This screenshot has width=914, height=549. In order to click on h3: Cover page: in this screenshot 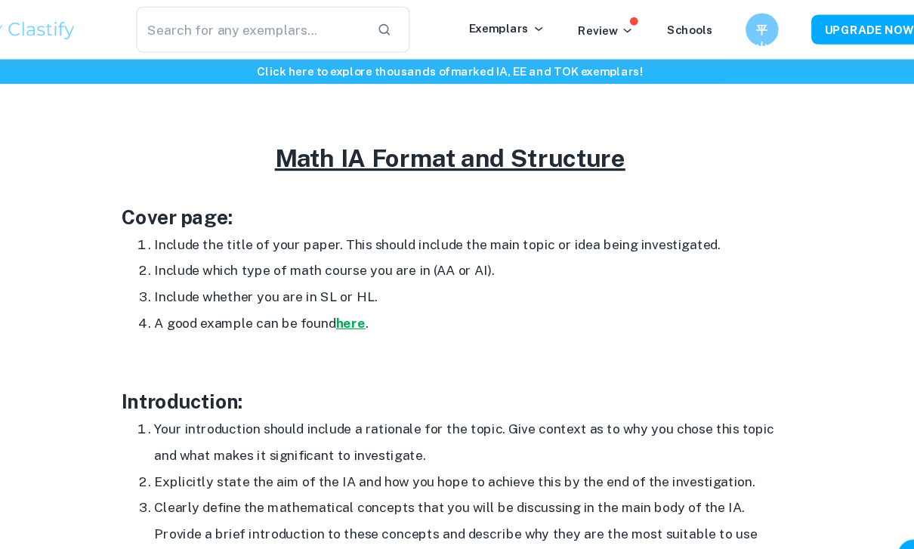, I will do `click(457, 199)`.